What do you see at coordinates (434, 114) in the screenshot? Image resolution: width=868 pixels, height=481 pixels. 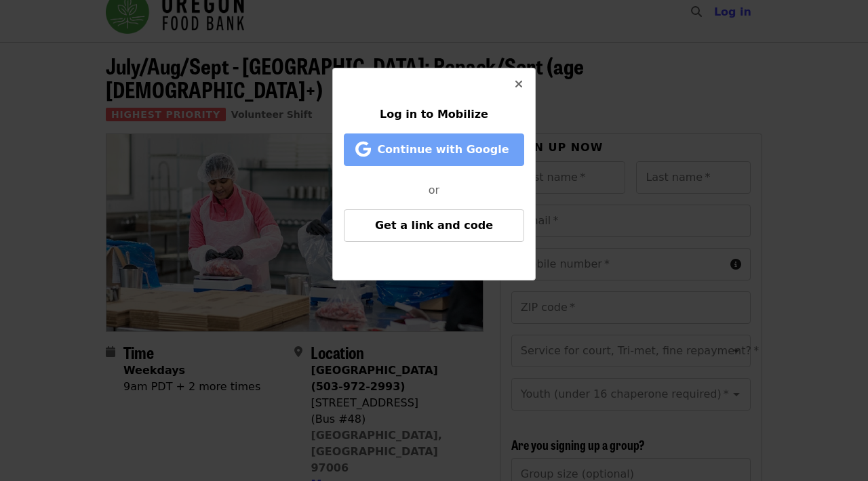 I see `span: Log in to Mobilize` at bounding box center [434, 114].